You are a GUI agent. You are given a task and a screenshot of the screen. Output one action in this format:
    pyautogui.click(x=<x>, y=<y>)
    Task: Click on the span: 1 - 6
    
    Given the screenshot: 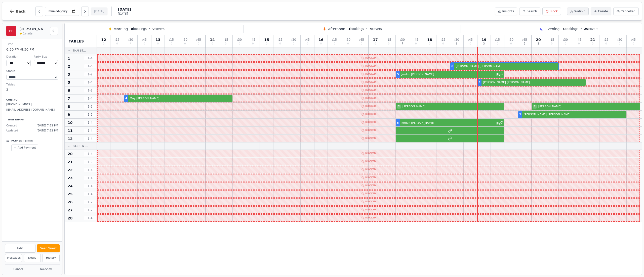 What is the action you would take?
    pyautogui.click(x=90, y=66)
    